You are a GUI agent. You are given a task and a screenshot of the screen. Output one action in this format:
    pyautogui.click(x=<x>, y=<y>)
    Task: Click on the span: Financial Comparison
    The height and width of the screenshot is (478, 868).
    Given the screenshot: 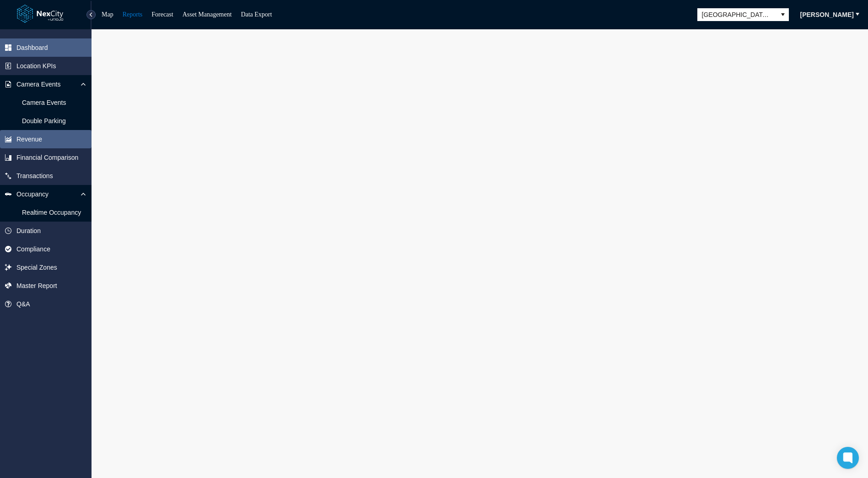 What is the action you would take?
    pyautogui.click(x=47, y=158)
    